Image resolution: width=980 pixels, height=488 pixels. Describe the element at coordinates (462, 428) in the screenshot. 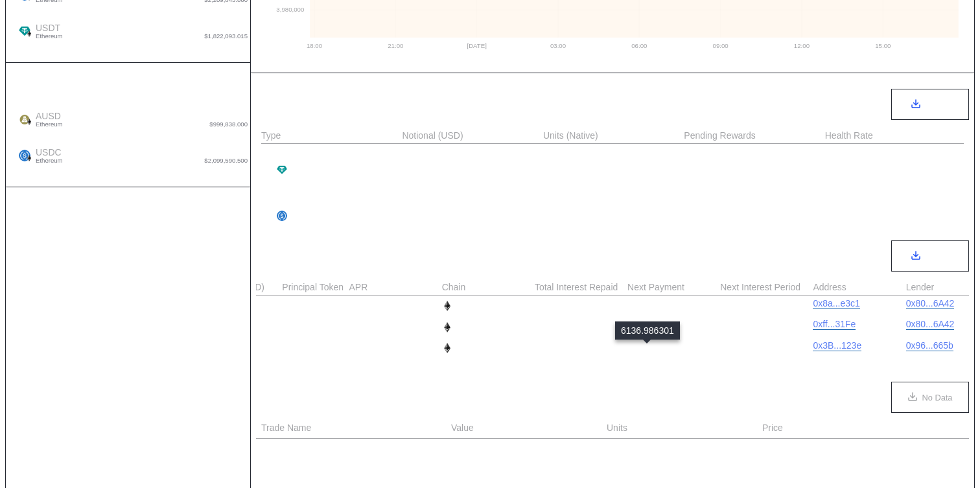

I see `span: Value` at that location.